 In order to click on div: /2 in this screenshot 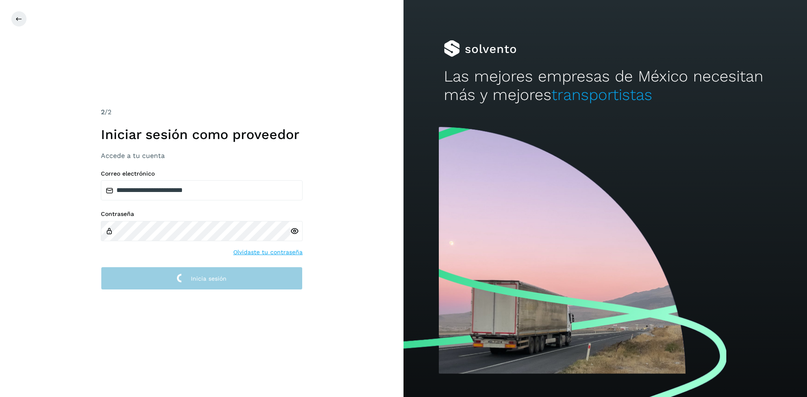, I will do `click(202, 112)`.